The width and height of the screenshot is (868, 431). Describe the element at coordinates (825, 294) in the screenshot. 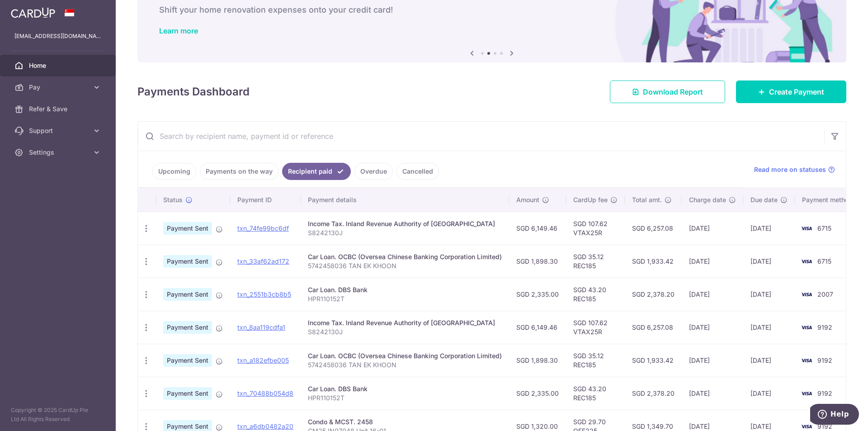

I see `span: 2007` at that location.